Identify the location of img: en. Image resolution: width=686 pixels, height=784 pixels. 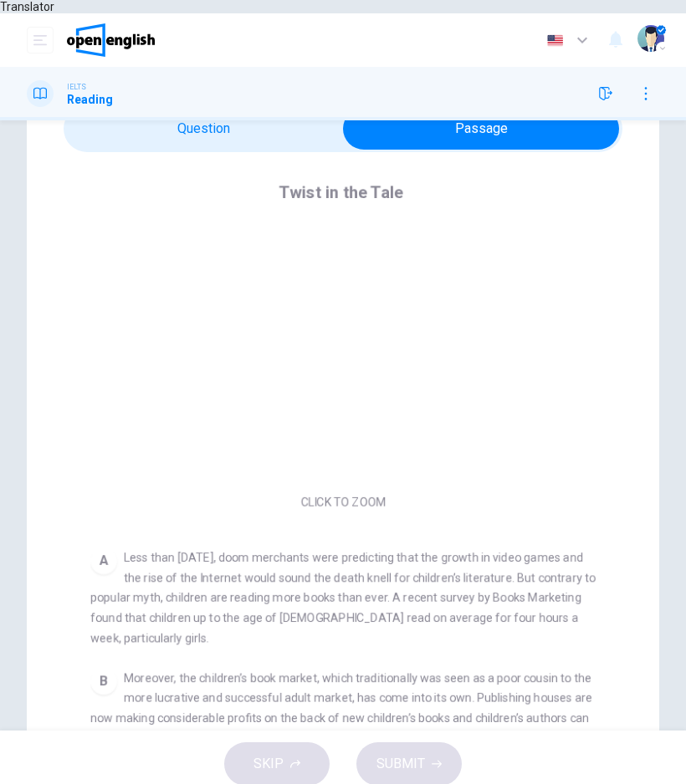
(554, 40).